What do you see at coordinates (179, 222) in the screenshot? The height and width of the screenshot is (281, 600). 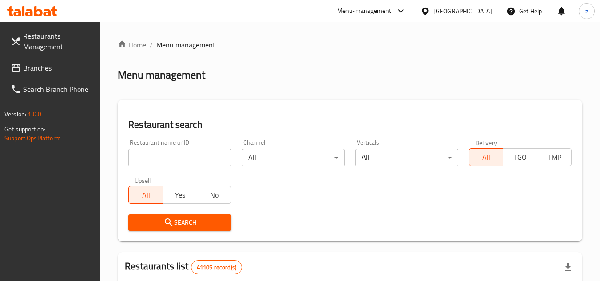 I see `button: Search` at bounding box center [179, 222].